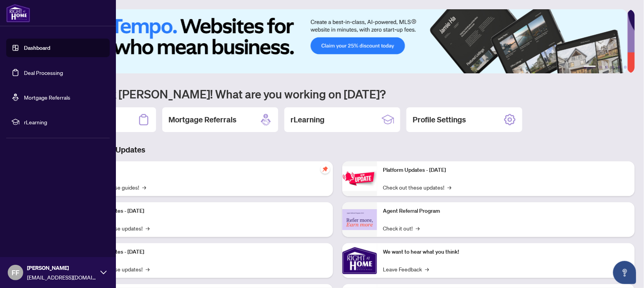 The width and height of the screenshot is (644, 288). I want to click on button: 5, so click(619, 67).